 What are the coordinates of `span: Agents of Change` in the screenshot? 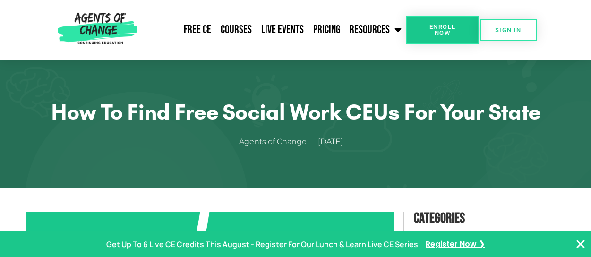 It's located at (272, 142).